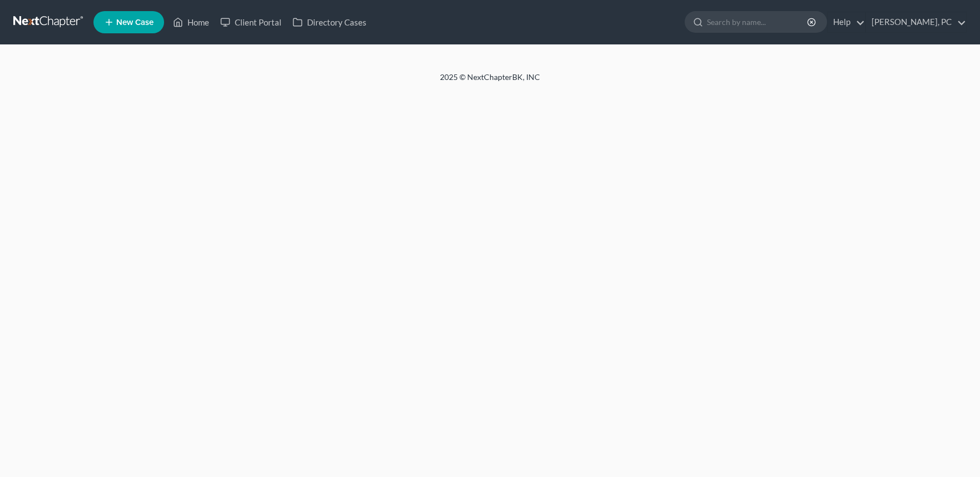 This screenshot has height=477, width=980. What do you see at coordinates (251, 22) in the screenshot?
I see `a: Client Portal` at bounding box center [251, 22].